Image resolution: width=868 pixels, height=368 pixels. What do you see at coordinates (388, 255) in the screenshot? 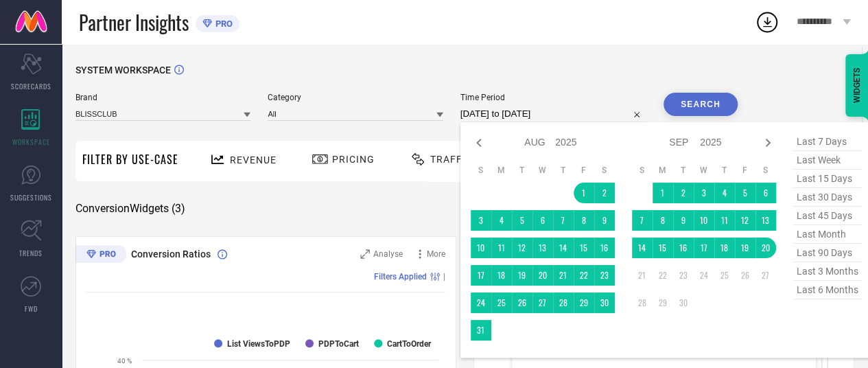
I see `span: Analyse` at bounding box center [388, 255].